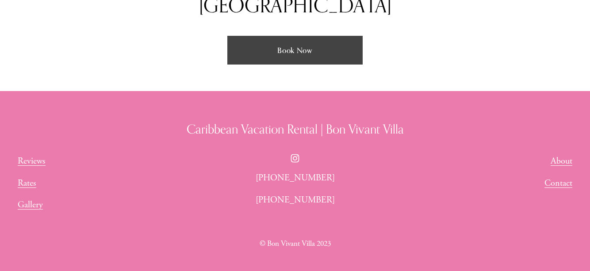  Describe the element at coordinates (295, 129) in the screenshot. I see `h3: Caribbean Vacation Rental | Bon Vivant Villa` at that location.